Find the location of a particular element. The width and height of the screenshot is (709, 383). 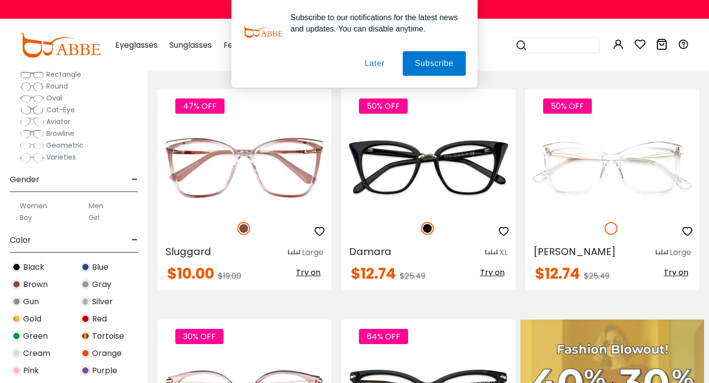

img: Gray is located at coordinates (85, 284).